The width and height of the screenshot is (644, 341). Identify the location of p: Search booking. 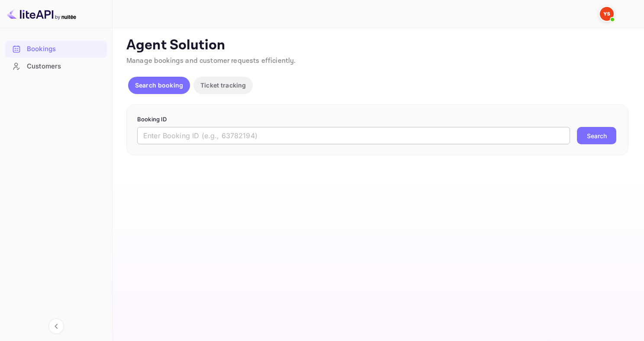
(159, 85).